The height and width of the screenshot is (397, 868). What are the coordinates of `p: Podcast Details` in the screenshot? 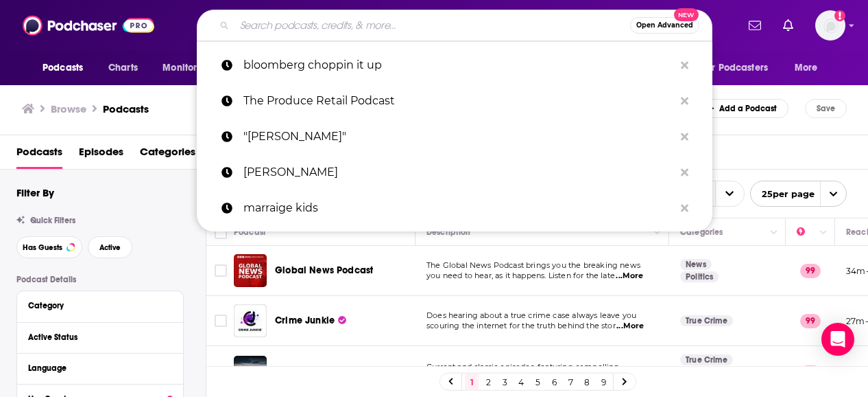 It's located at (100, 280).